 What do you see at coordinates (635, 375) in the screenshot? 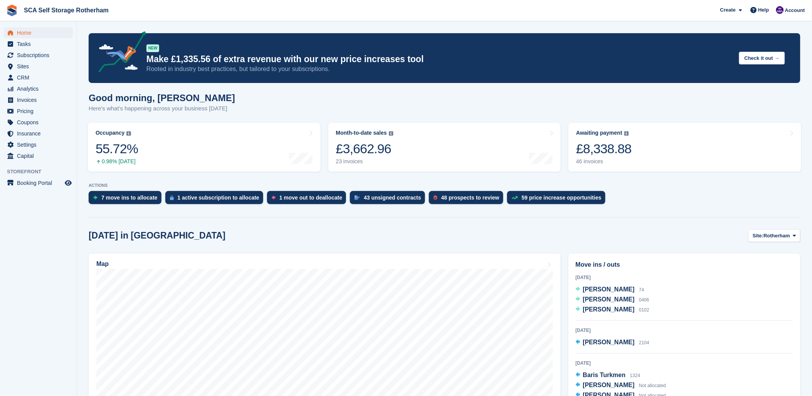
I see `span: 1324` at bounding box center [635, 375].